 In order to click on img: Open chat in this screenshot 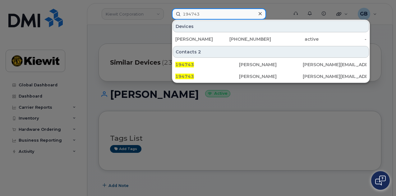, I will do `click(381, 181)`.